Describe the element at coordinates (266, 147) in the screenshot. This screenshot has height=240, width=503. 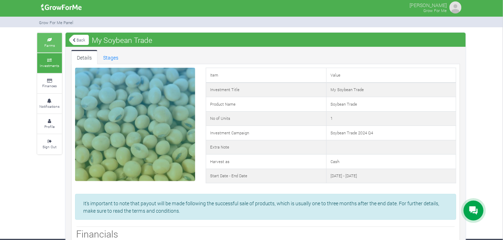
I see `td: Extra Note` at that location.